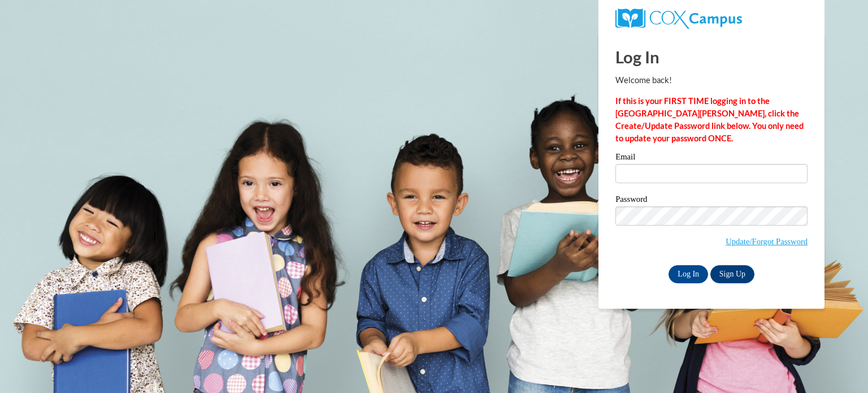  What do you see at coordinates (766, 241) in the screenshot?
I see `a: Update/Forgot Password` at bounding box center [766, 241].